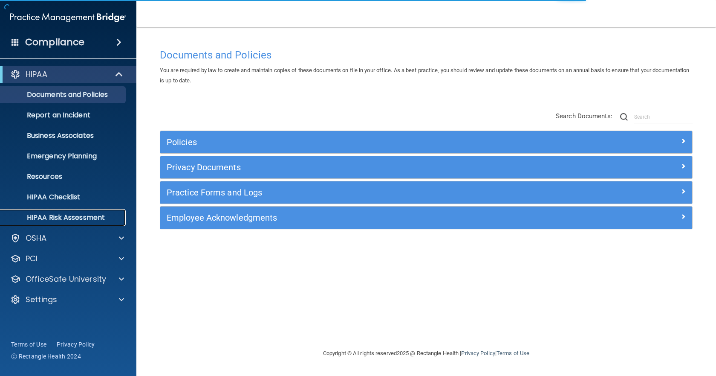  What do you see at coordinates (64, 197) in the screenshot?
I see `p: HIPAA Checklist` at bounding box center [64, 197].